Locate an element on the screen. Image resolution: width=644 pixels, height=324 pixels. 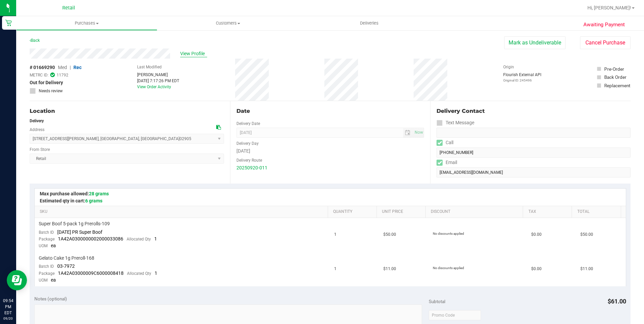
span: Med is located at coordinates (63, 68).